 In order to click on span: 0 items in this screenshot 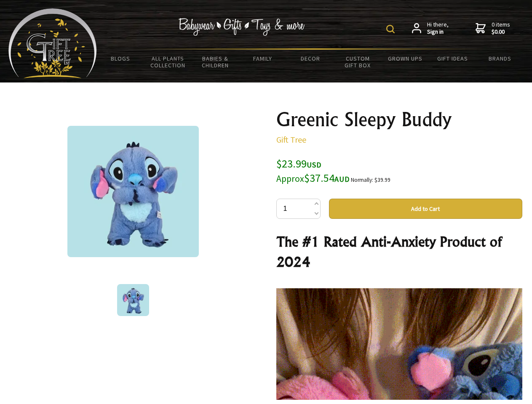, I will do `click(501, 28)`.